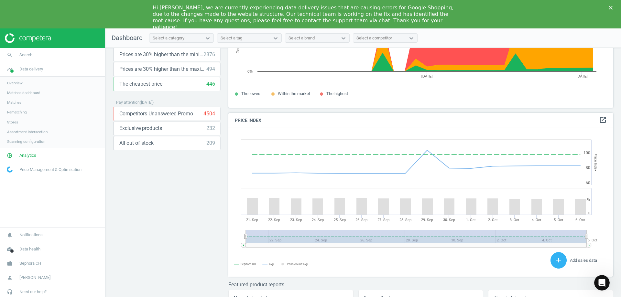 The image size is (621, 297). What do you see at coordinates (588, 183) in the screenshot?
I see `text: 60` at bounding box center [588, 183].